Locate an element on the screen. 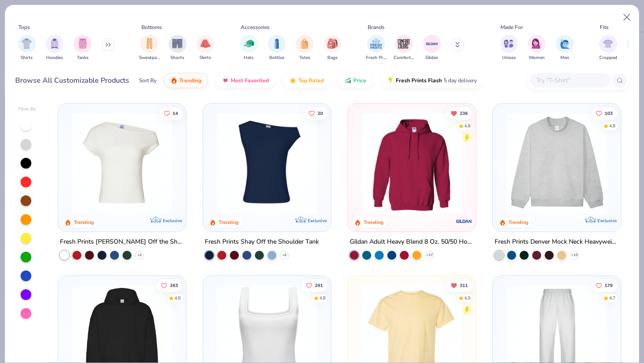 The height and width of the screenshot is (363, 644). img: a1c94bf0-cbc2-4c5c-96ec-cab3b8502a7f is located at coordinates (122, 163).